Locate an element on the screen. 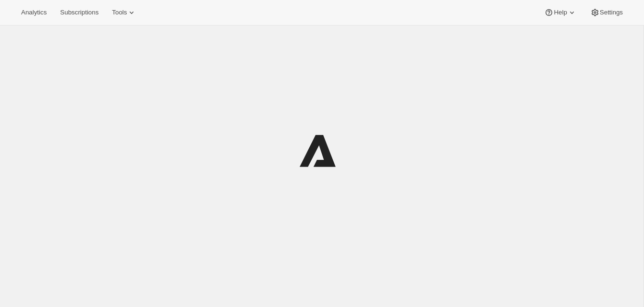  span: Settings is located at coordinates (611, 12).